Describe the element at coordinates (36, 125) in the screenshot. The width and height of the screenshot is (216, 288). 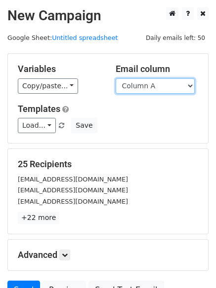
I see `a: Load...` at that location.